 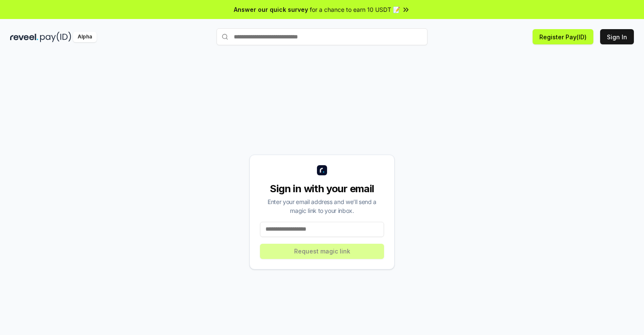 I want to click on img: logo_small, so click(x=322, y=170).